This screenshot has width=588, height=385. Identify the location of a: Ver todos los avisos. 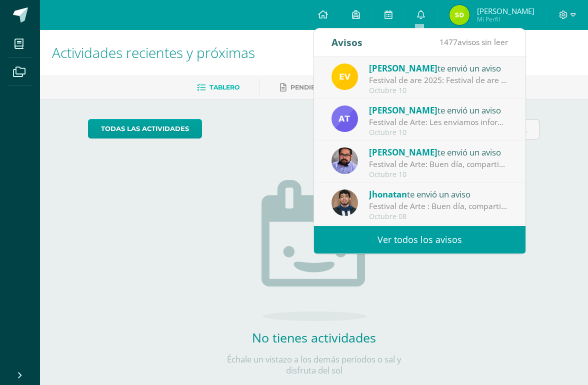
(420, 240).